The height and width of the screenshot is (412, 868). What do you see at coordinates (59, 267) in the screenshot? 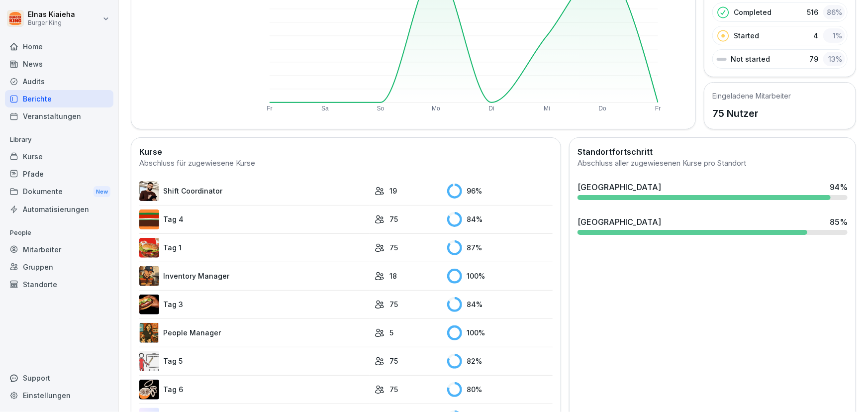
I see `a: Gruppen` at bounding box center [59, 267].